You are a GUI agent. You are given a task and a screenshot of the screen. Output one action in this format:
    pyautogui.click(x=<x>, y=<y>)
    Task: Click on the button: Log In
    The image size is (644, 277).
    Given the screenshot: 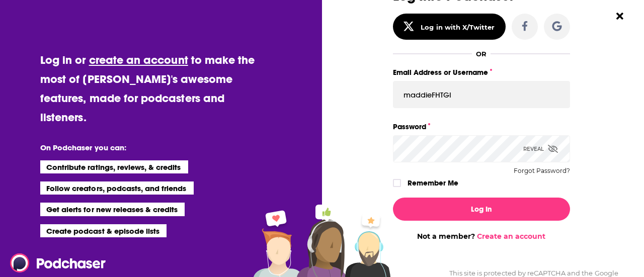 What is the action you would take?
    pyautogui.click(x=481, y=209)
    